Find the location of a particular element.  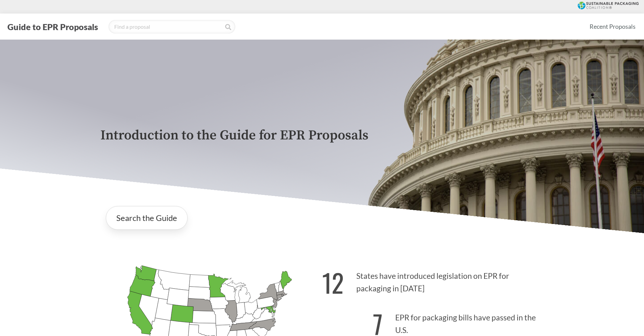

input: Find a proposal is located at coordinates (172, 27).